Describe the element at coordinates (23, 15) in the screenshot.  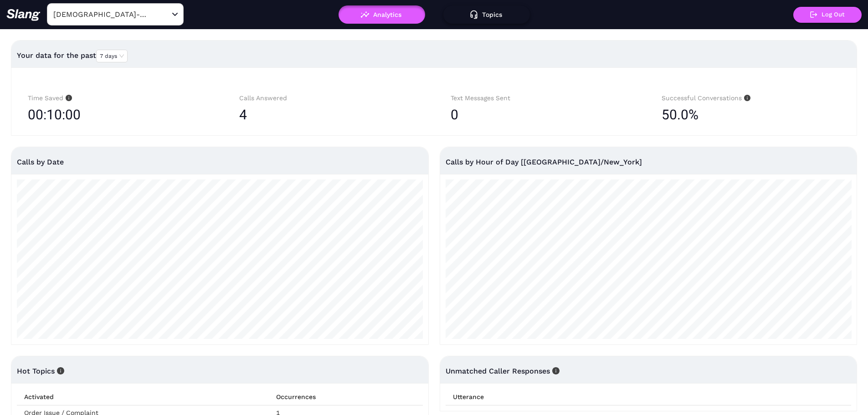
I see `img: 623511267c55cb56e2f2a487_logo2.png` at that location.